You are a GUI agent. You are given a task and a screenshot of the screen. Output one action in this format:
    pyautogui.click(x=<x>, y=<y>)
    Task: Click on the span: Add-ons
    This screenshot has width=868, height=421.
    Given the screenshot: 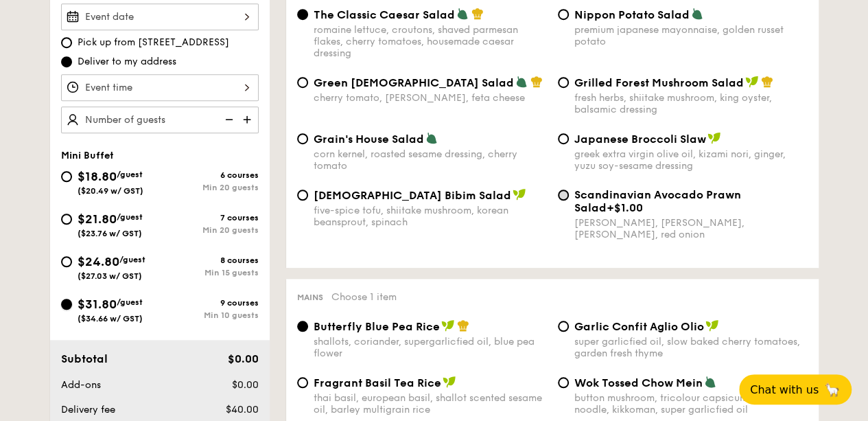 What is the action you would take?
    pyautogui.click(x=81, y=384)
    